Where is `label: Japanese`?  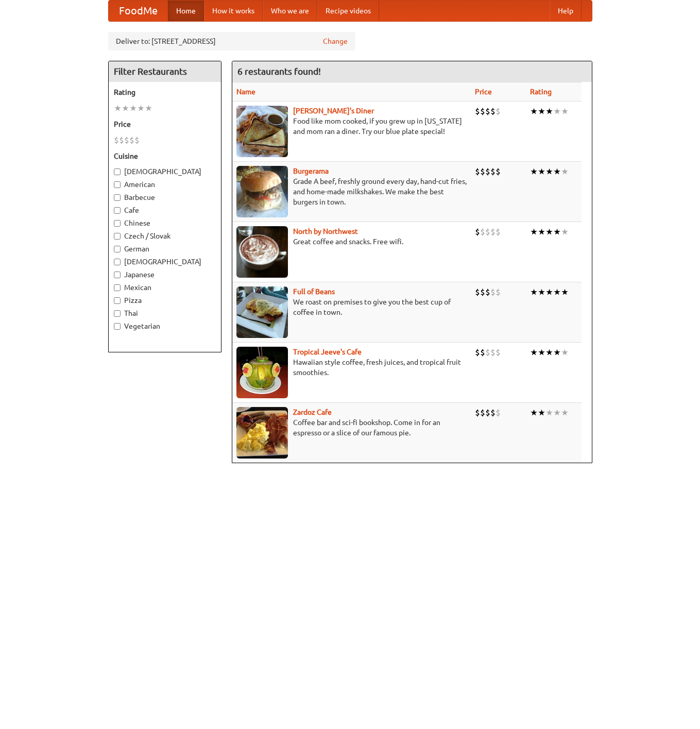 label: Japanese is located at coordinates (165, 275).